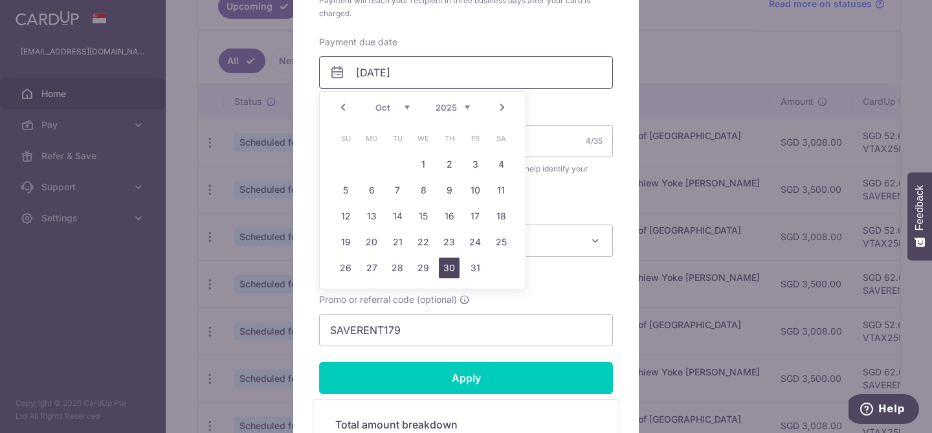  I want to click on a: Next, so click(502, 107).